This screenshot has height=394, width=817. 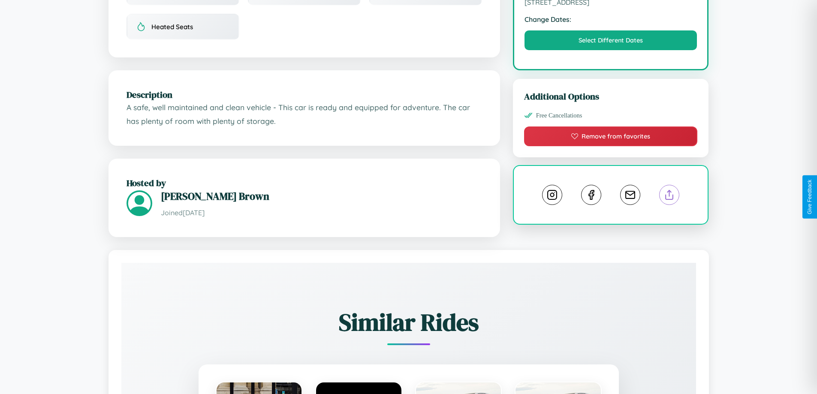 I want to click on button: Select Different Dates, so click(x=610, y=40).